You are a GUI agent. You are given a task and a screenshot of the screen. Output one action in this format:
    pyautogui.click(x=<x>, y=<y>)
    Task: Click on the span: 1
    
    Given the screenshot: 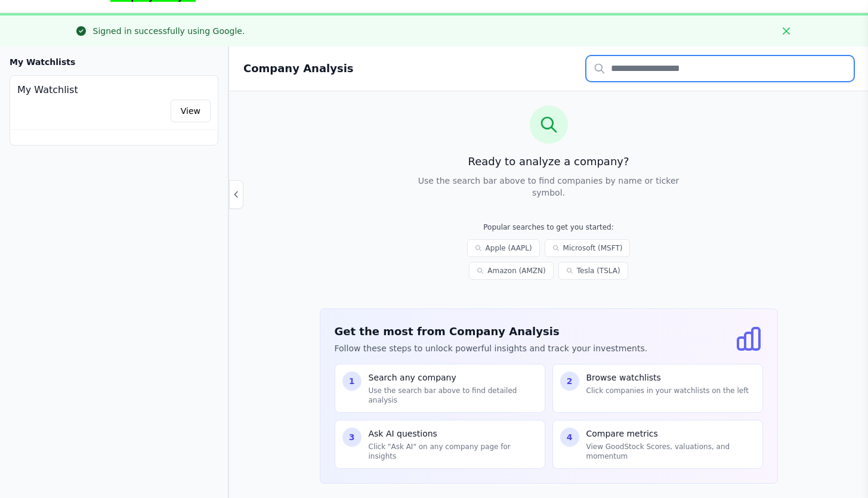 What is the action you would take?
    pyautogui.click(x=352, y=381)
    